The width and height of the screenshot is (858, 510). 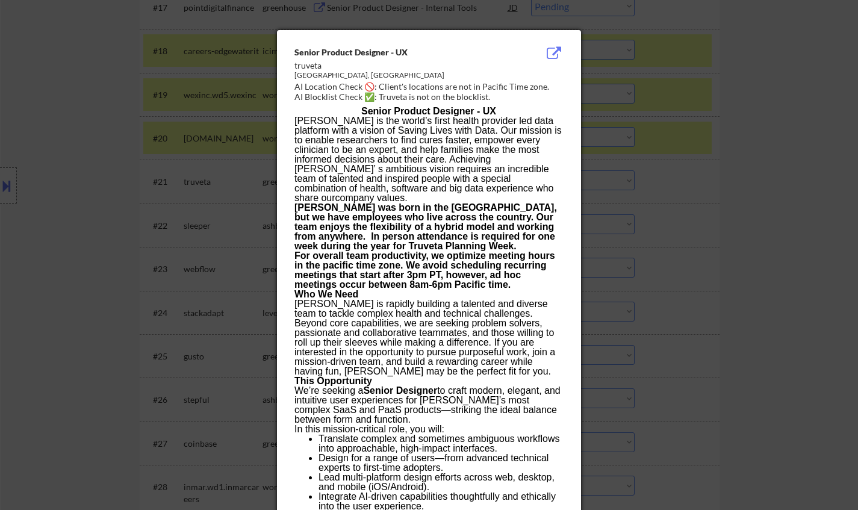 What do you see at coordinates (326, 294) in the screenshot?
I see `strong: Who We Need` at bounding box center [326, 294].